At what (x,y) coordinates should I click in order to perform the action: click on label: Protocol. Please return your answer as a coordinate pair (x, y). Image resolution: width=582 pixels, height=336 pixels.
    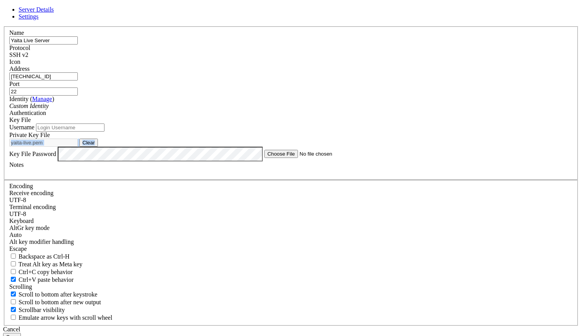
    Looking at the image, I should click on (20, 48).